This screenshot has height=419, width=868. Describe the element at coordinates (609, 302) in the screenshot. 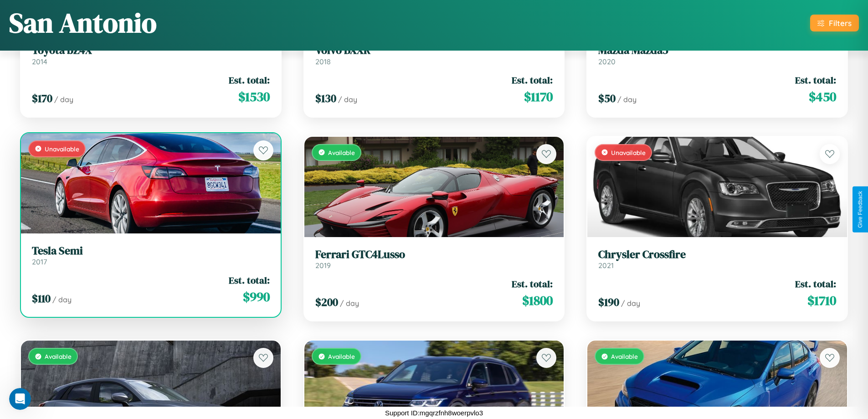

I see `span: $ 190` at that location.